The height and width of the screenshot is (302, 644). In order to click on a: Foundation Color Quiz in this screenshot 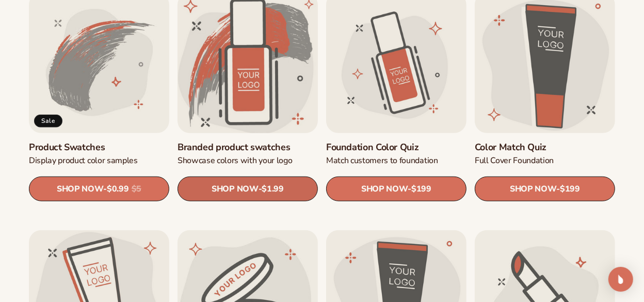, I will do `click(396, 147)`.